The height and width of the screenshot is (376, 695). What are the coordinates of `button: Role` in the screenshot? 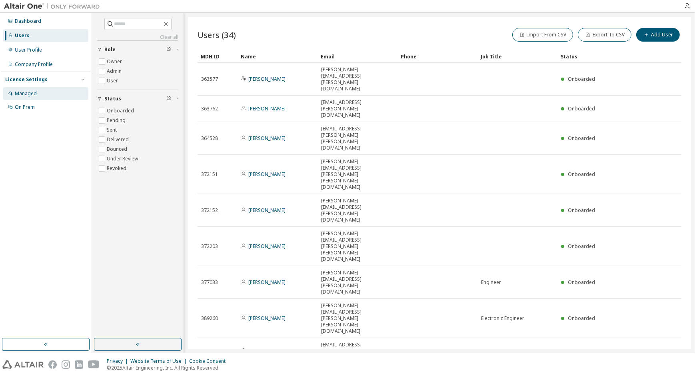 It's located at (138, 50).